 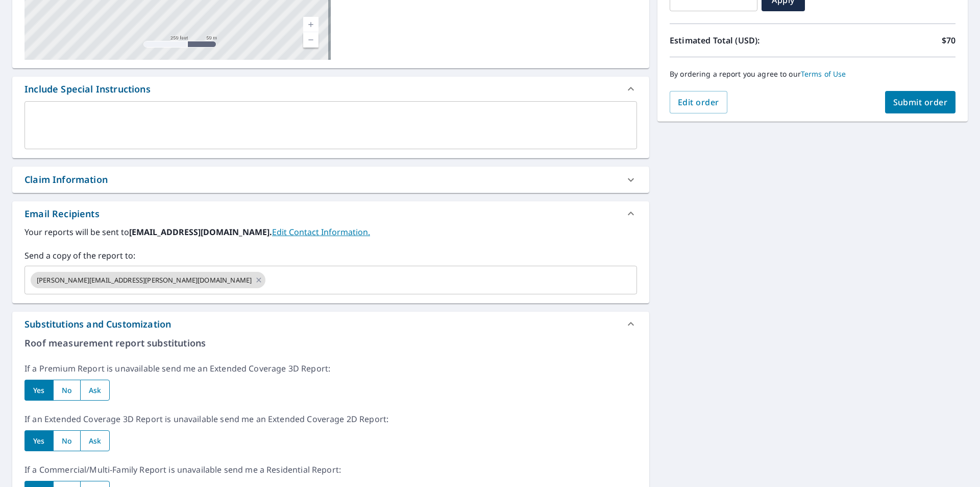 I want to click on p: Roof measurement report substitutions, so click(x=331, y=343).